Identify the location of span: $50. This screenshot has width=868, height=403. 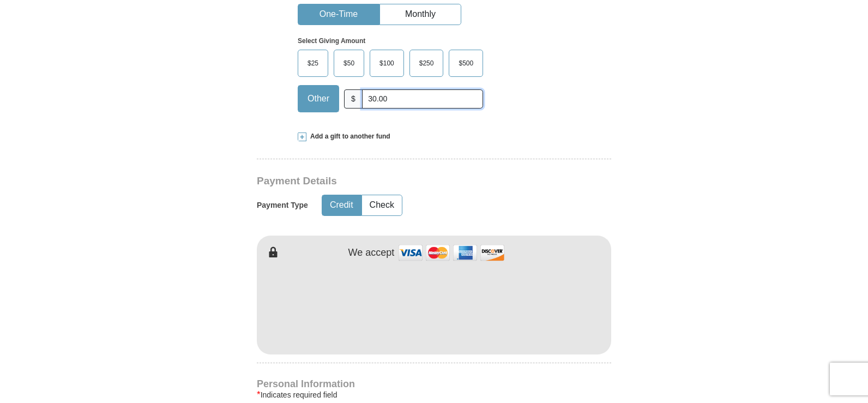
(349, 63).